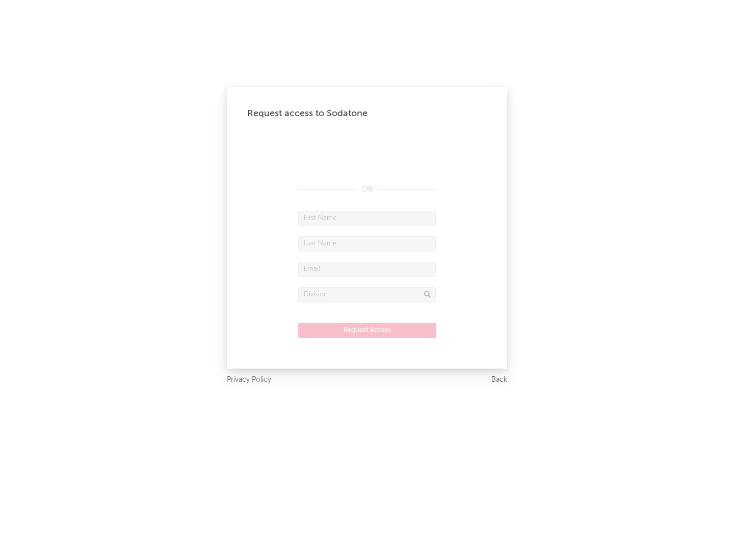 Image resolution: width=734 pixels, height=560 pixels. Describe the element at coordinates (367, 295) in the screenshot. I see `input: Division` at that location.